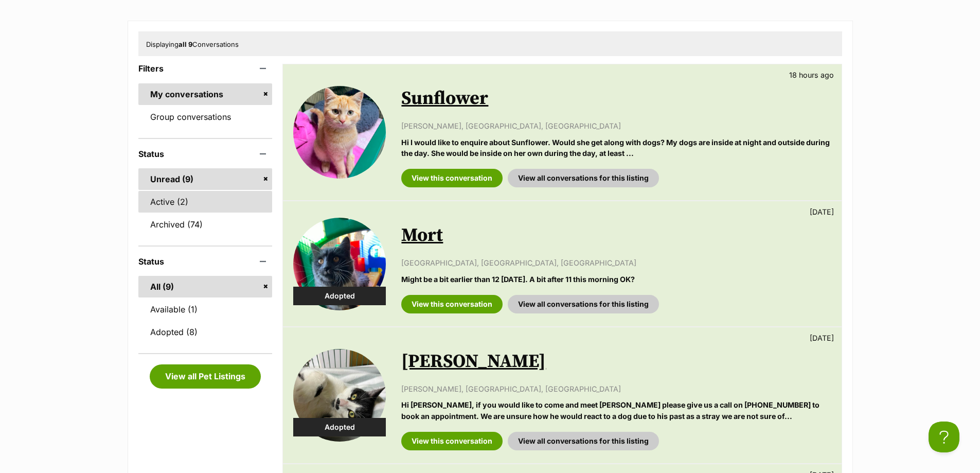 The height and width of the screenshot is (473, 980). I want to click on a: All (9), so click(206, 286).